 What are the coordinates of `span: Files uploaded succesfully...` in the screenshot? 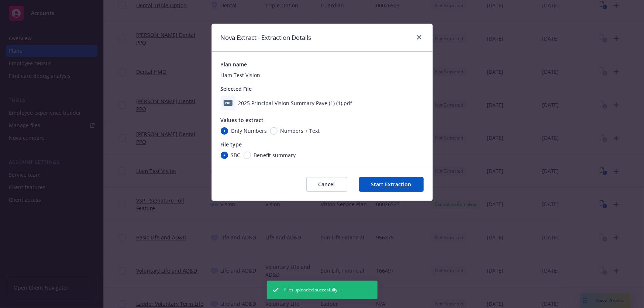 It's located at (313, 290).